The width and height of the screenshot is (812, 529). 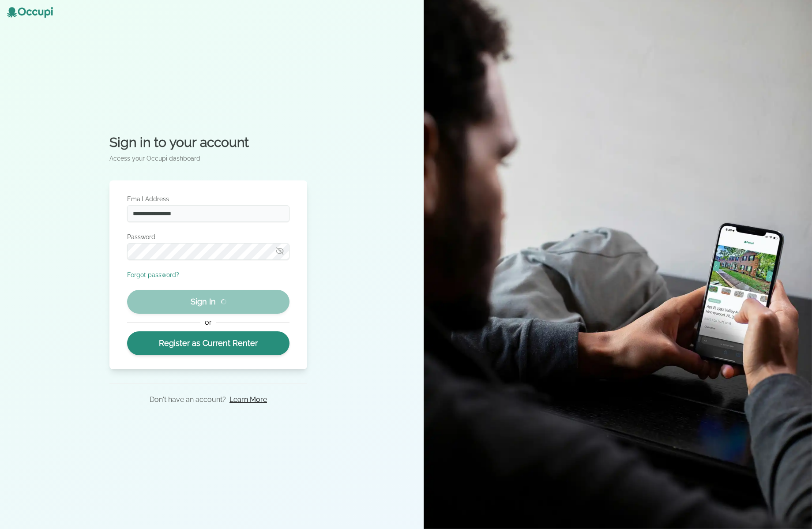 I want to click on p: Don't have an account?, so click(x=188, y=400).